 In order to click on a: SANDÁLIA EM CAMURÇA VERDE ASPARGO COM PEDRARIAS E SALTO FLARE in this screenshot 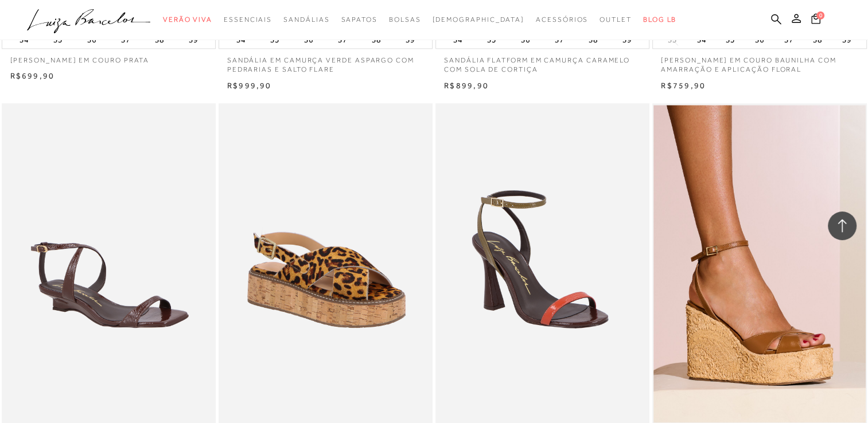, I will do `click(326, 62)`.